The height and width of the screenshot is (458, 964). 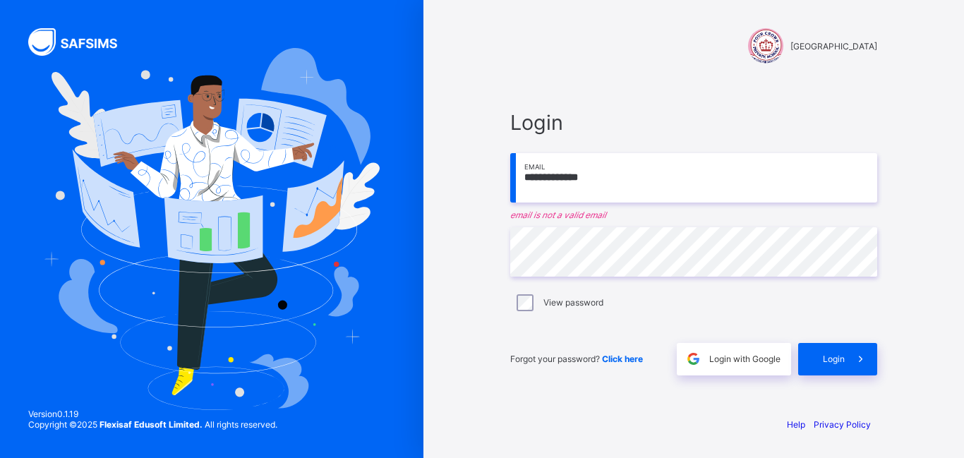 I want to click on a: Click here, so click(x=622, y=358).